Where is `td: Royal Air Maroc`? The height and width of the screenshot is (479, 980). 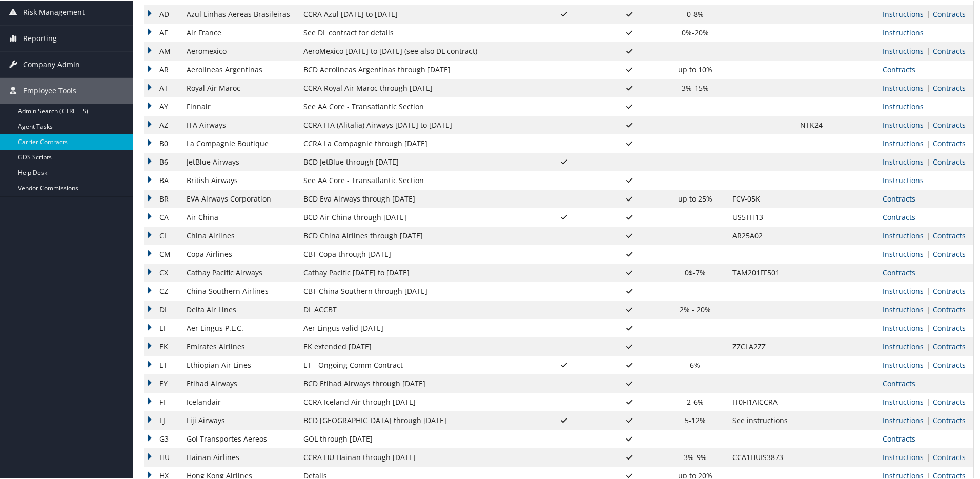 td: Royal Air Maroc is located at coordinates (240, 87).